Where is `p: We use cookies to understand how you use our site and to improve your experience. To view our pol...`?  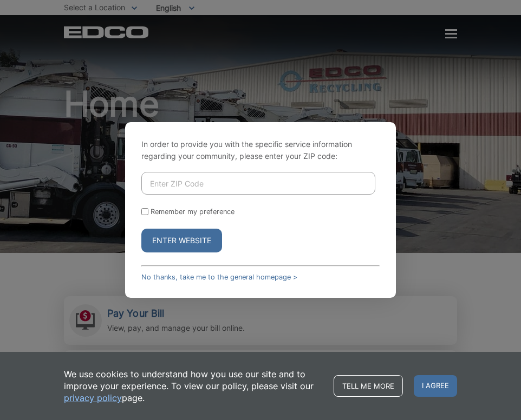
p: We use cookies to understand how you use our site and to improve your experience. To view our pol... is located at coordinates (193, 386).